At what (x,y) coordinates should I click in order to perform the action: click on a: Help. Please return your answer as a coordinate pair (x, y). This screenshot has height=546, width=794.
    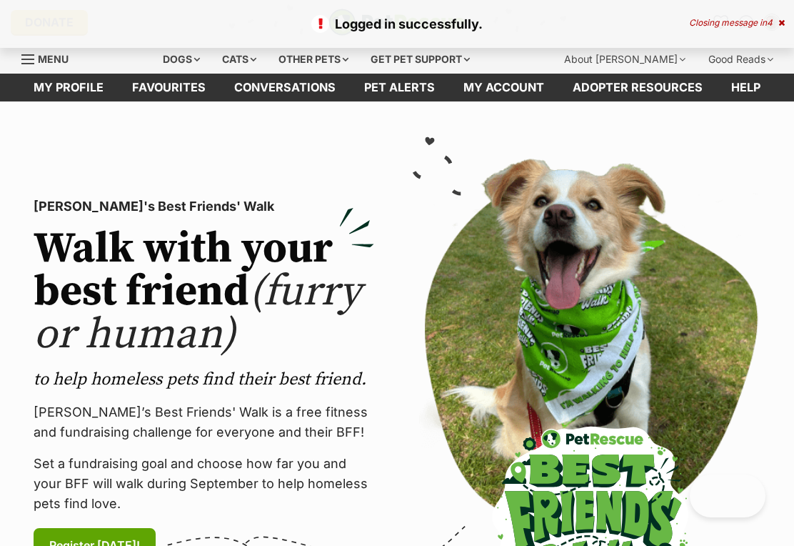
    Looking at the image, I should click on (746, 87).